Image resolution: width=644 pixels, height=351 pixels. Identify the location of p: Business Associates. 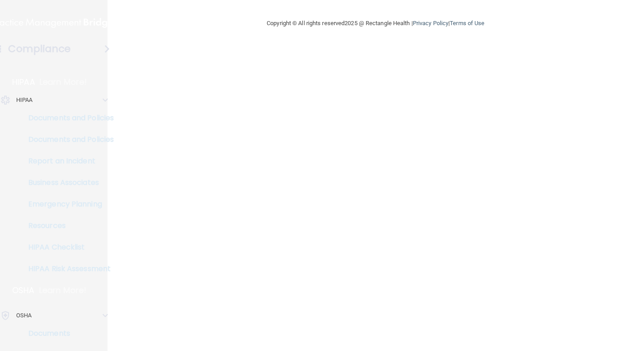
(67, 183).